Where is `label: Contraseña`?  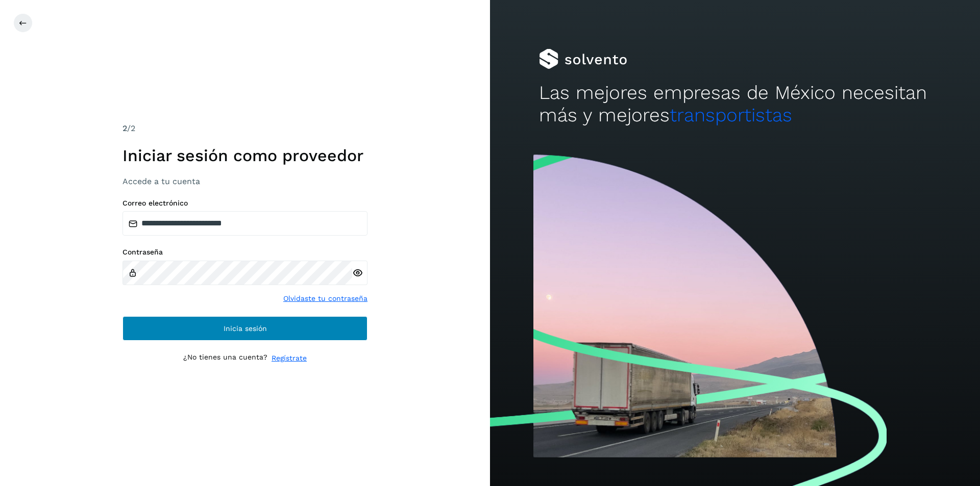
label: Contraseña is located at coordinates (245, 252).